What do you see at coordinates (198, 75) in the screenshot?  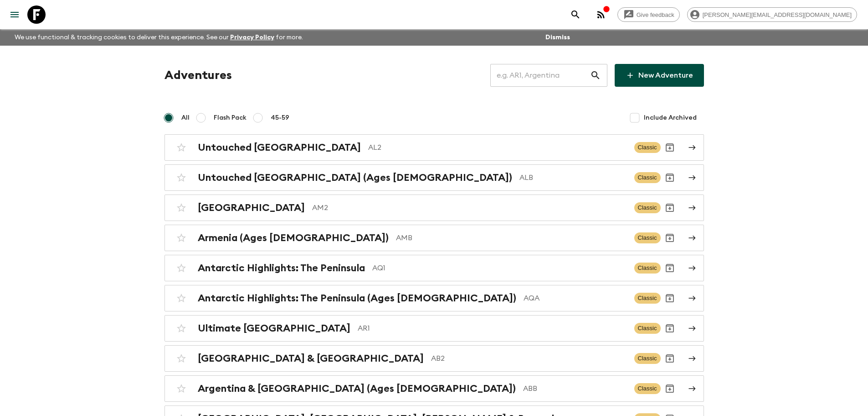 I see `h1: Adventures` at bounding box center [198, 75].